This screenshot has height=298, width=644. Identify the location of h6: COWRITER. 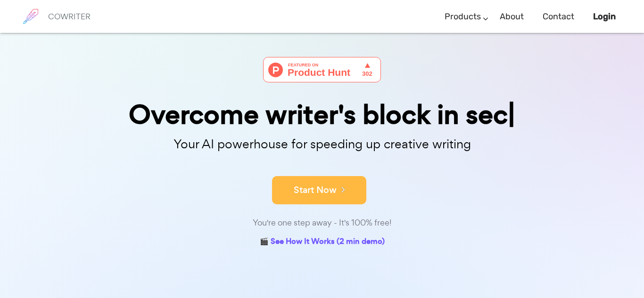
(69, 17).